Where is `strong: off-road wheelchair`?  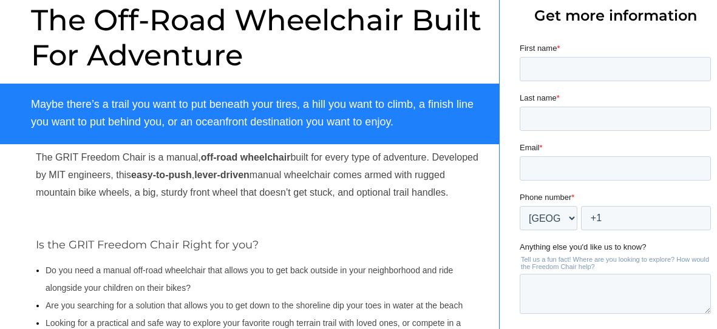
strong: off-road wheelchair is located at coordinates (246, 157).